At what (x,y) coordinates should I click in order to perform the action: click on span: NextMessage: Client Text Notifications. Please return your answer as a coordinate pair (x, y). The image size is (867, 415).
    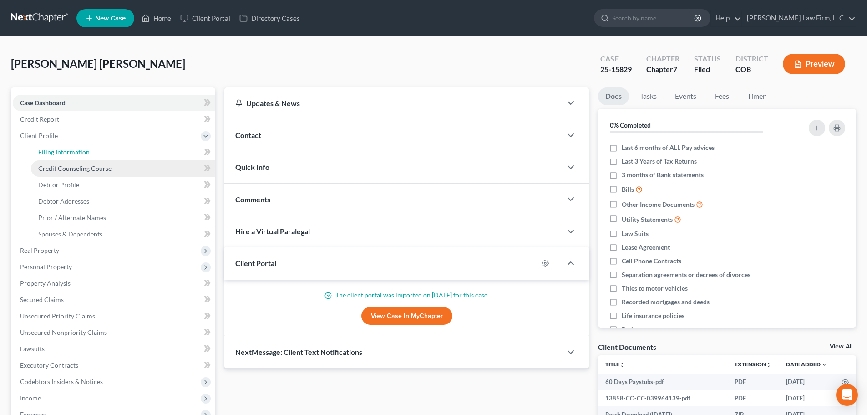
    Looking at the image, I should click on (299, 351).